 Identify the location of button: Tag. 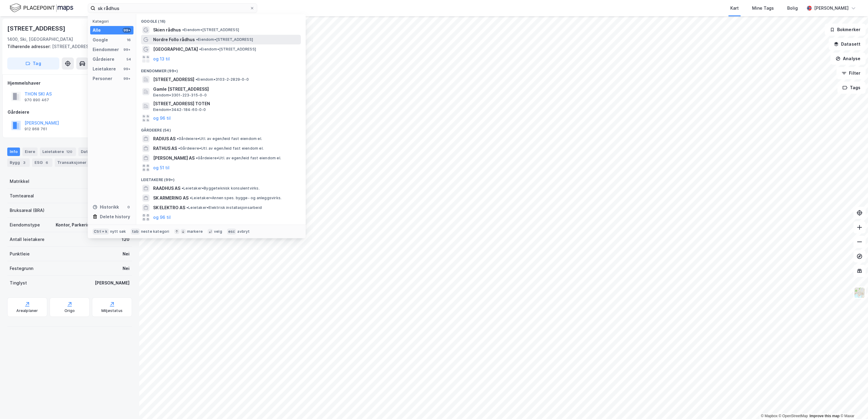
(33, 63).